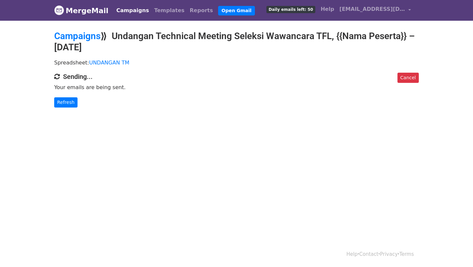  Describe the element at coordinates (389, 254) in the screenshot. I see `a: Privacy` at that location.